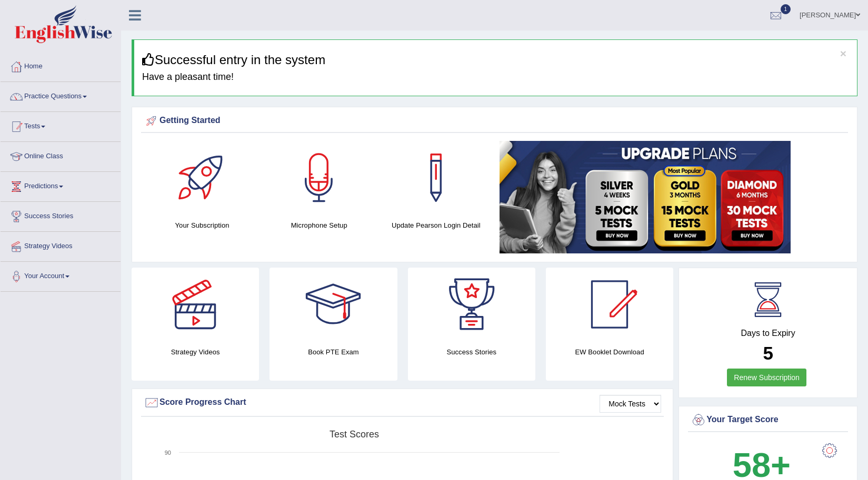 The image size is (868, 480). Describe the element at coordinates (495, 77) in the screenshot. I see `h4: Have a pleasant time!` at that location.